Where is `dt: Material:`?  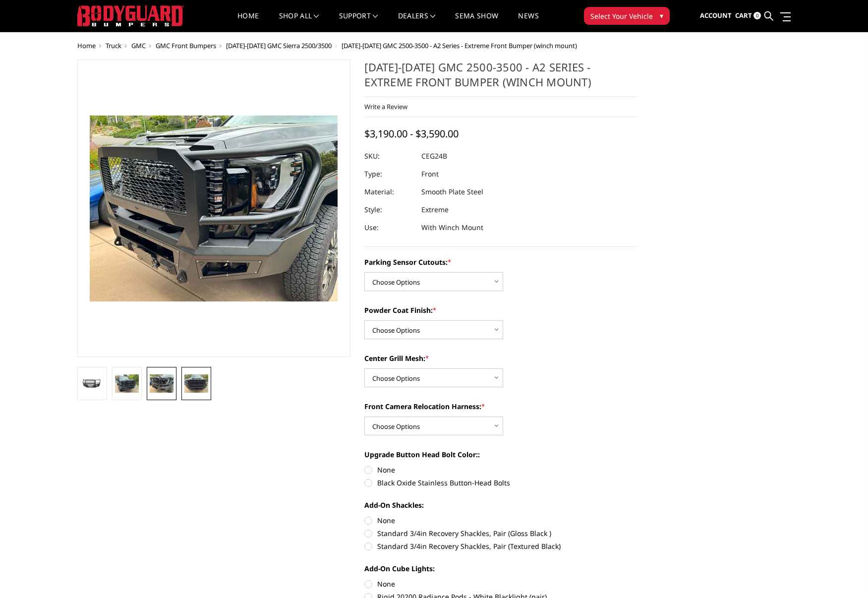 dt: Material: is located at coordinates (389, 192).